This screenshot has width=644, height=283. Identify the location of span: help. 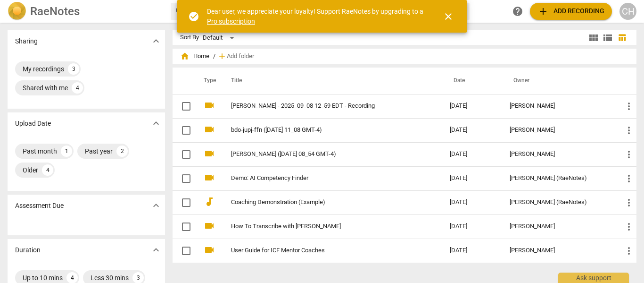
(517, 11).